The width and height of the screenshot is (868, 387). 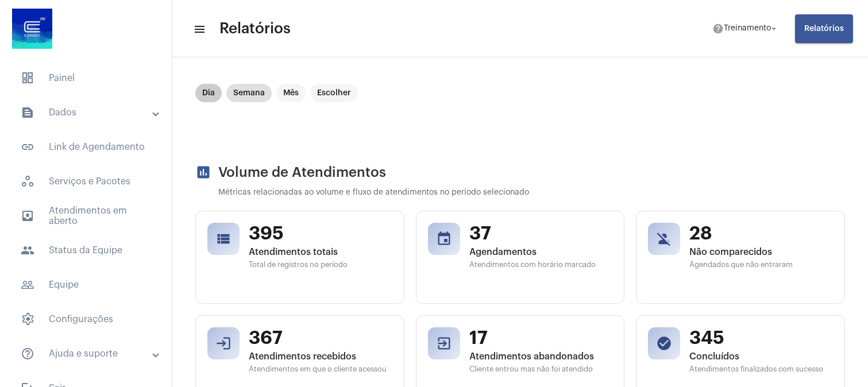 I want to click on mat-icon: arrow_drop_down, so click(x=774, y=29).